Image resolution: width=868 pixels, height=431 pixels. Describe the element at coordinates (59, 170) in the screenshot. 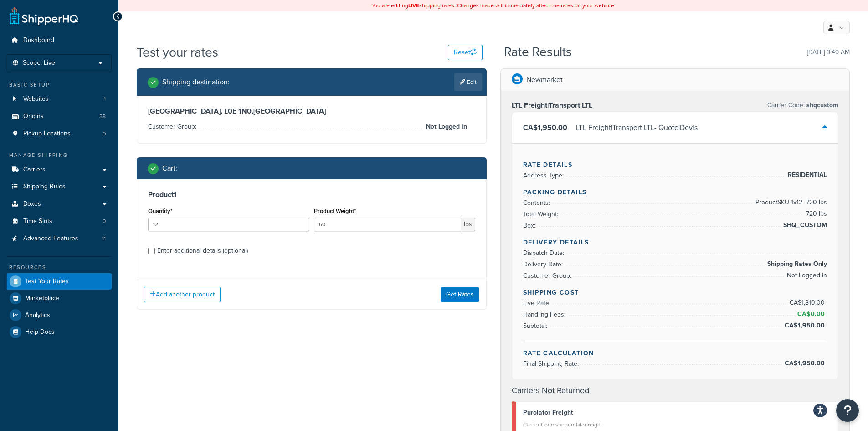

I see `li: Carriers` at that location.